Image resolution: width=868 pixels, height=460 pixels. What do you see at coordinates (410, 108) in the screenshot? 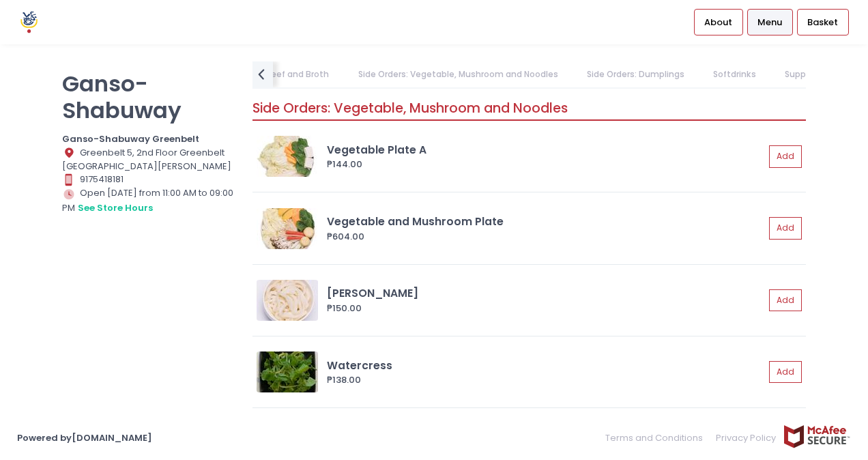
I see `span: Side Orders: Vegetable, Mushroom and Noodles` at bounding box center [410, 108].